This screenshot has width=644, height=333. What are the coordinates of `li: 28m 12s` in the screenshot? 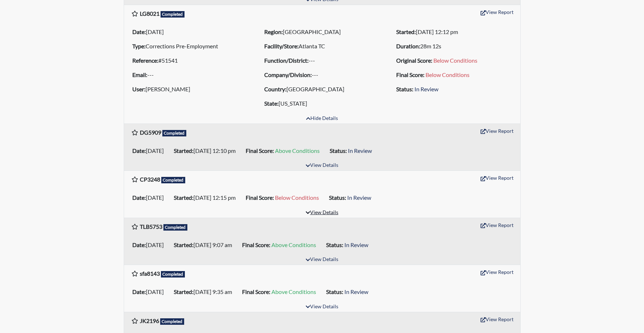 It's located at (454, 46).